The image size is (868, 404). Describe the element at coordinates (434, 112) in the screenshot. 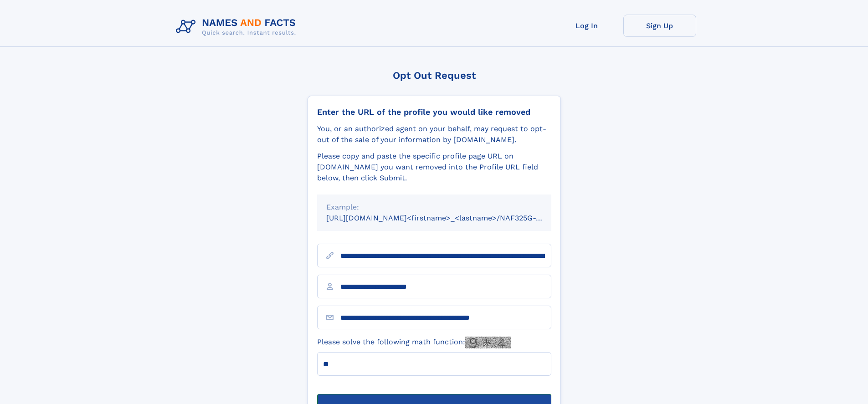

I see `div: Enter the URL of the profile you would like removed` at that location.